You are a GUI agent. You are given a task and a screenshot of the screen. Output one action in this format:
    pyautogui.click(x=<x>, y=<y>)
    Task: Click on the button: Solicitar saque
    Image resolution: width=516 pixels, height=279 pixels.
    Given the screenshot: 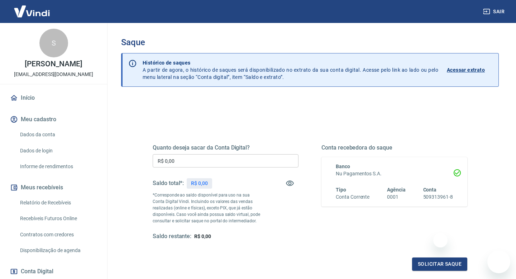 What is the action you would take?
    pyautogui.click(x=440, y=264)
    